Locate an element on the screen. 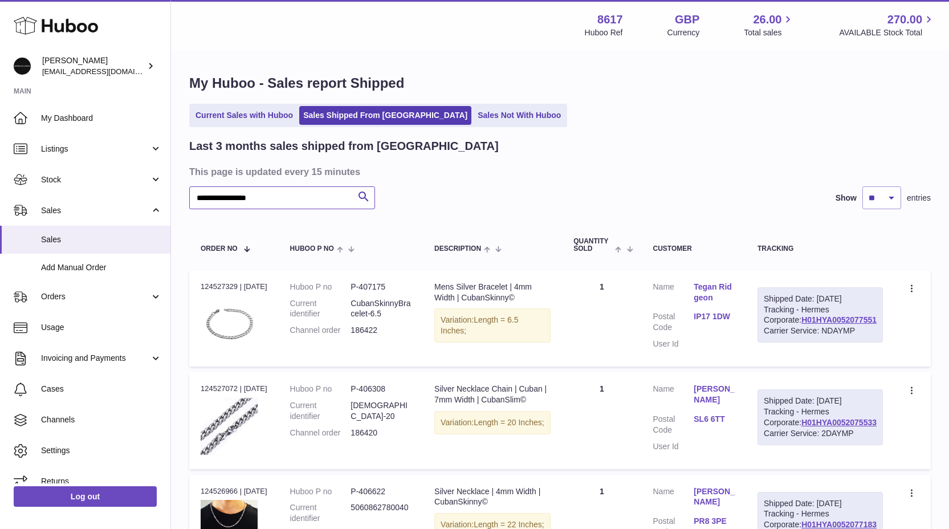  span: Add Manual Order is located at coordinates (101, 267).